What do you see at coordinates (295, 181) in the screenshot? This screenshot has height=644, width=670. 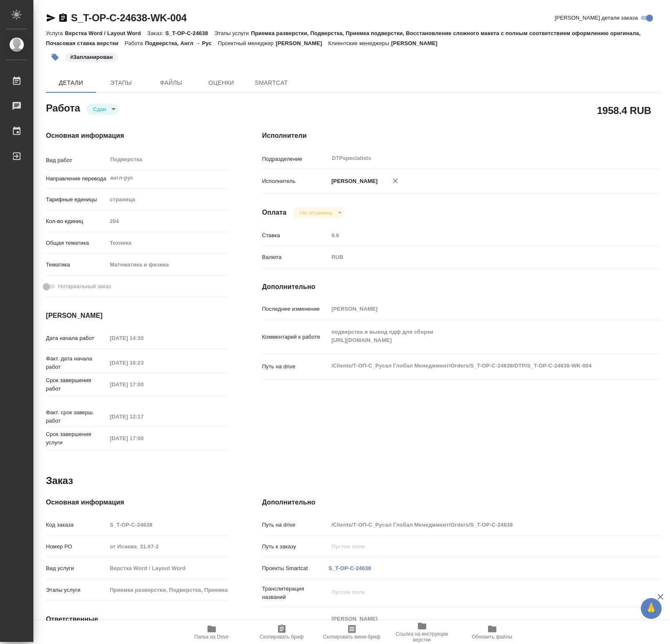 I see `p: Исполнитель` at bounding box center [295, 181].